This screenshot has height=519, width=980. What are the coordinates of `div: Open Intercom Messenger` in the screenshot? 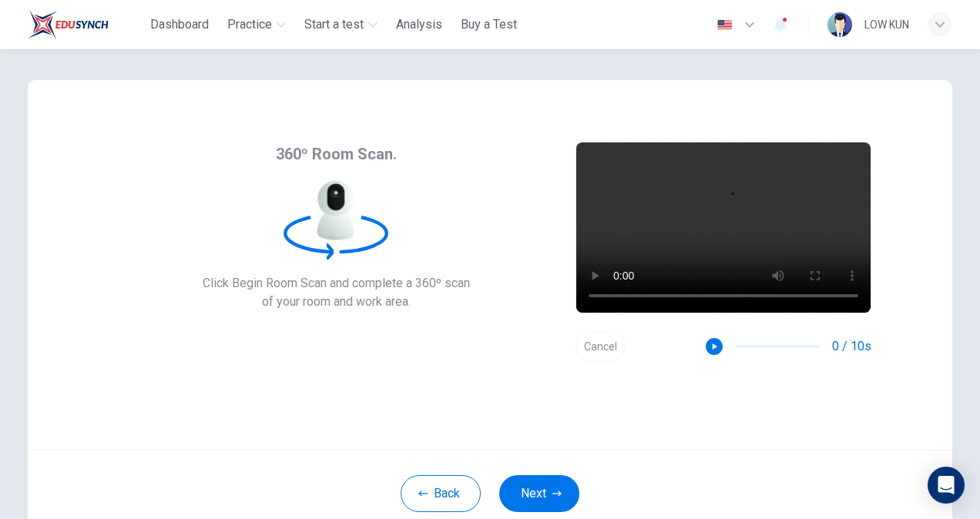 It's located at (946, 485).